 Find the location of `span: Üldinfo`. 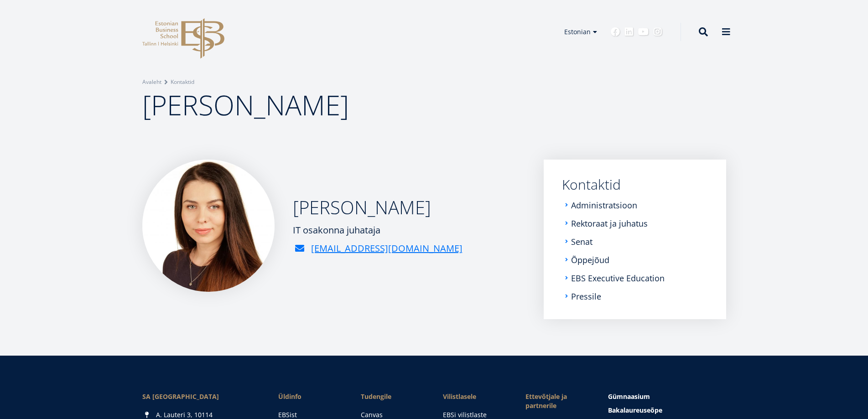

span: Üldinfo is located at coordinates (310, 396).